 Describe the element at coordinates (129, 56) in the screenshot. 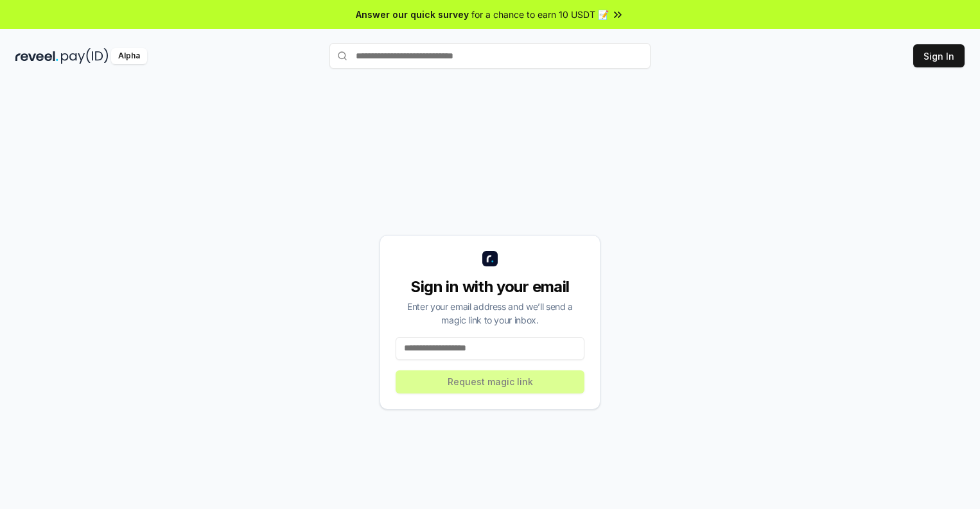

I see `div: Alpha` at that location.